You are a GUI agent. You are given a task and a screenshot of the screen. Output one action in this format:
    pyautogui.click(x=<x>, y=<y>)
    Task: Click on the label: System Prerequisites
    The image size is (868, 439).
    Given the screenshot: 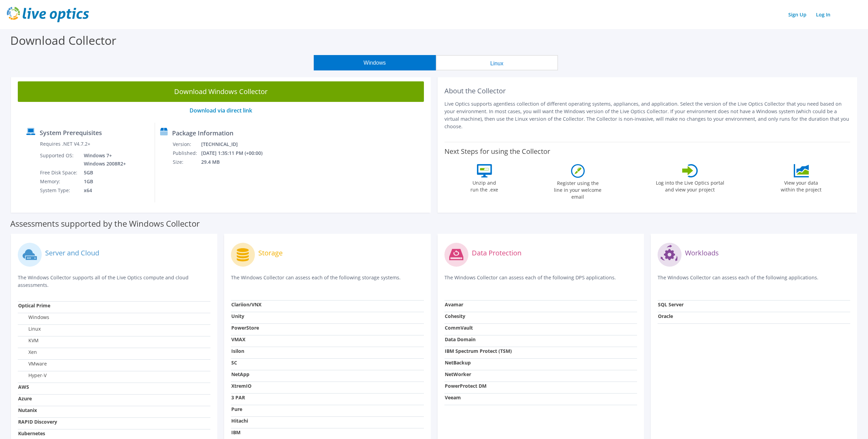 What is the action you would take?
    pyautogui.click(x=71, y=133)
    